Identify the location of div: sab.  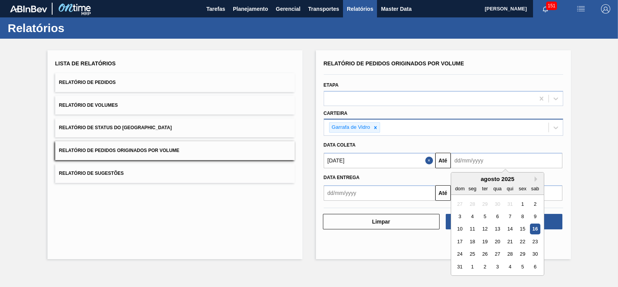
(535, 188).